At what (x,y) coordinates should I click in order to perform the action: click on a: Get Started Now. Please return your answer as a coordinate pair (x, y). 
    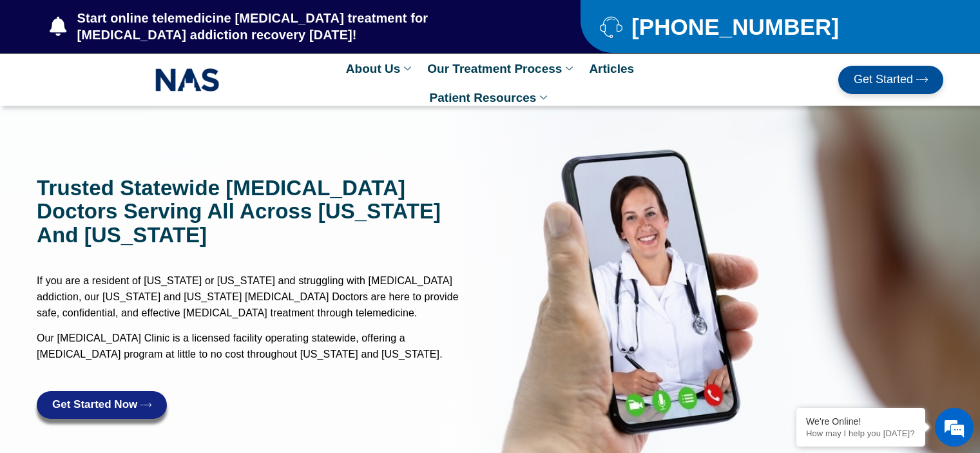
    Looking at the image, I should click on (102, 405).